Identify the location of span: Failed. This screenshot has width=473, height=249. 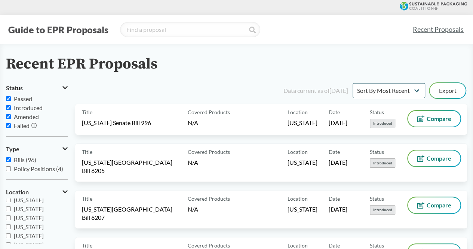
(22, 125).